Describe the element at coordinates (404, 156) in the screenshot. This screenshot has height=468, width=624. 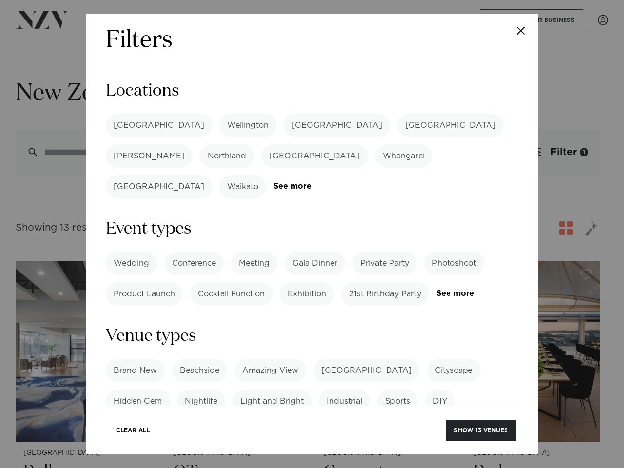
I see `label: Whangarei` at that location.